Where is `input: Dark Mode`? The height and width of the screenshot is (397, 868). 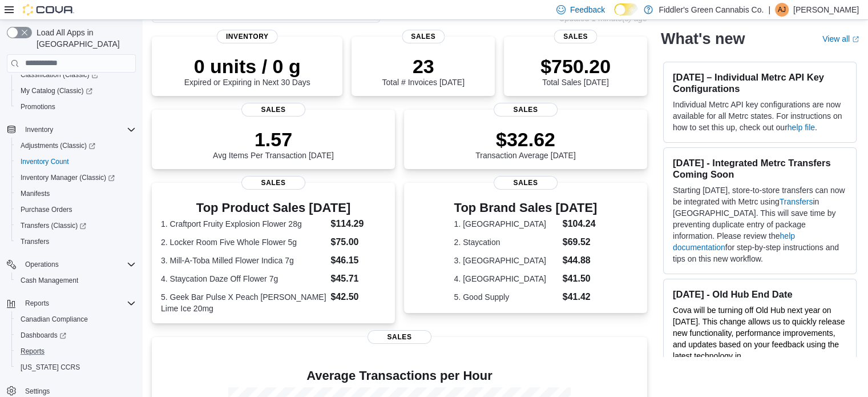 input: Dark Mode is located at coordinates (626, 9).